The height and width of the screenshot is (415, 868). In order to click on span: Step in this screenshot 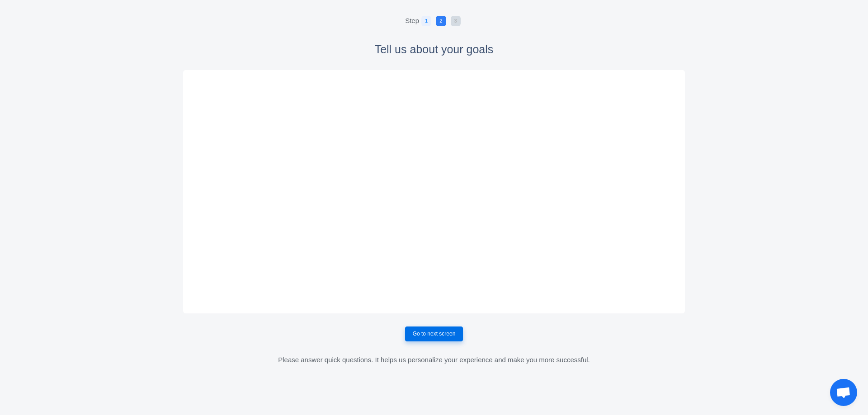, I will do `click(412, 20)`.